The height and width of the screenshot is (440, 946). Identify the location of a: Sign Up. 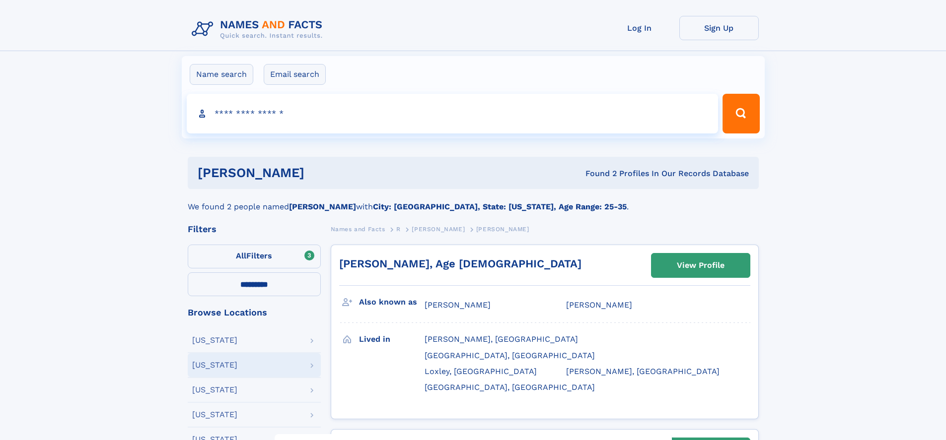
(719, 28).